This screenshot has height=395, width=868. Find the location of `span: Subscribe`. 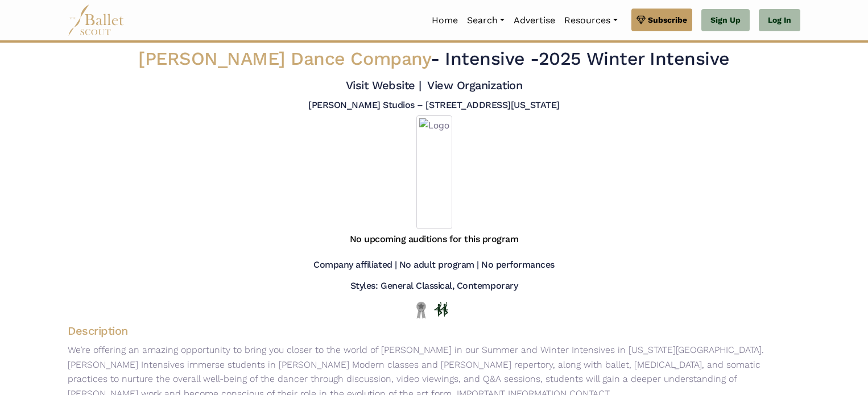

span: Subscribe is located at coordinates (667, 20).